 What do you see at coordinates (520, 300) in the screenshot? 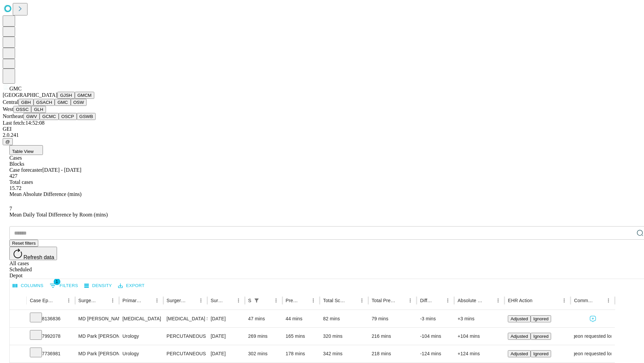
I see `div: EHR Action` at bounding box center [520, 300].